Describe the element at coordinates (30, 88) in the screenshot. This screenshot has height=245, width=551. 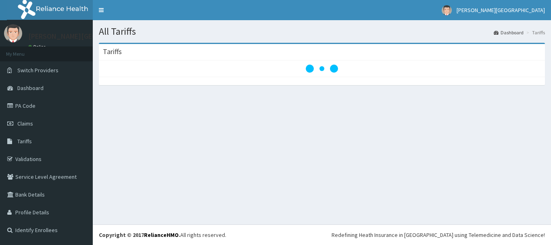
I see `span: Dashboard` at that location.